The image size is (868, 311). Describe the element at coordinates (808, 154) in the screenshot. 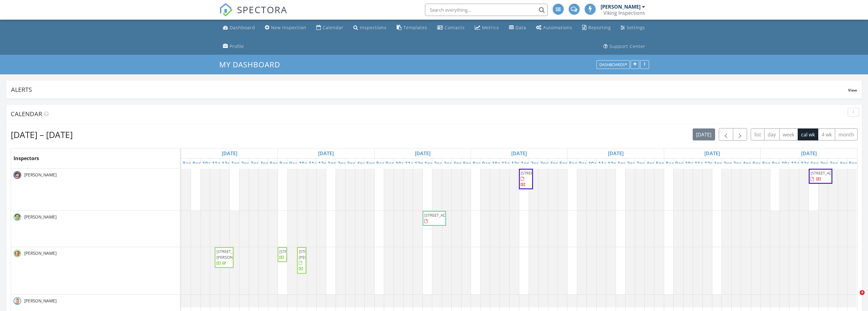

I see `a: Go to October 4, 2025` at that location.